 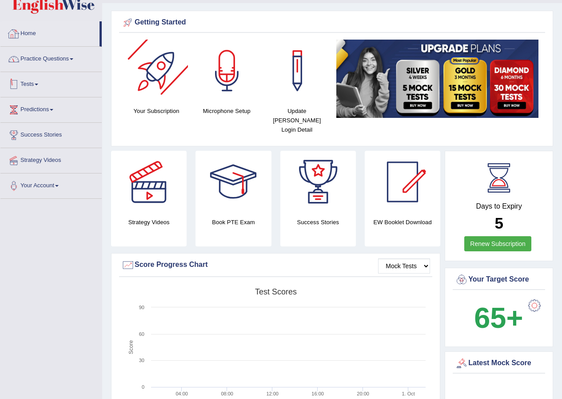 What do you see at coordinates (499, 206) in the screenshot?
I see `h4: Days to Expiry` at bounding box center [499, 206].